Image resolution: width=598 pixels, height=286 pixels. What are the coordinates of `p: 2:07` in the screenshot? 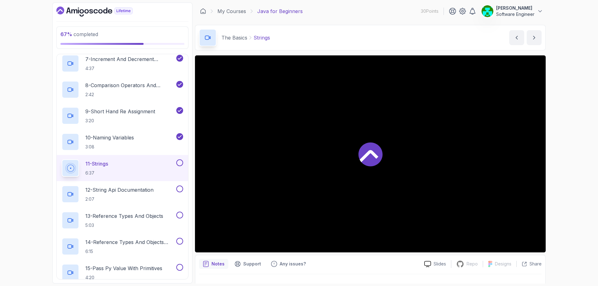 It's located at (119, 199).